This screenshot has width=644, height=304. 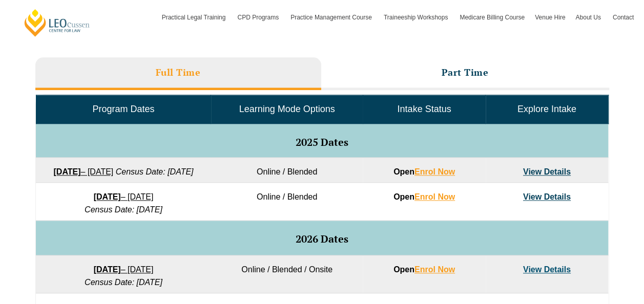 I want to click on span: Explore Intake, so click(x=547, y=109).